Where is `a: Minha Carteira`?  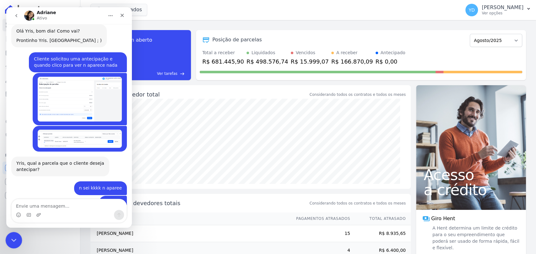 a: Minha Carteira is located at coordinates (40, 94).